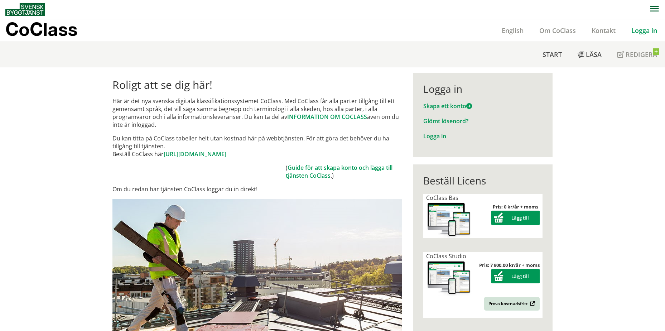 The height and width of the screenshot is (331, 665). Describe the element at coordinates (41, 29) in the screenshot. I see `p: CoClass` at that location.